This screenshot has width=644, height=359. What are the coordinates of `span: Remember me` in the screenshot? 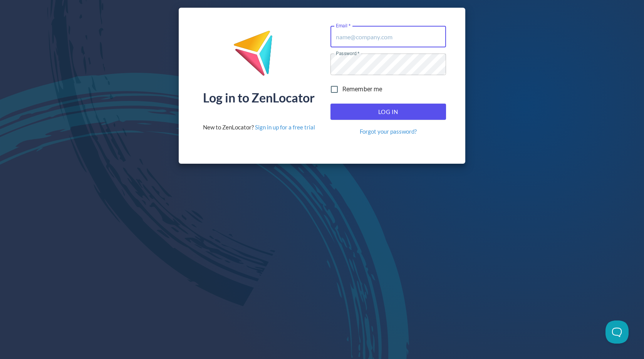 It's located at (362, 89).